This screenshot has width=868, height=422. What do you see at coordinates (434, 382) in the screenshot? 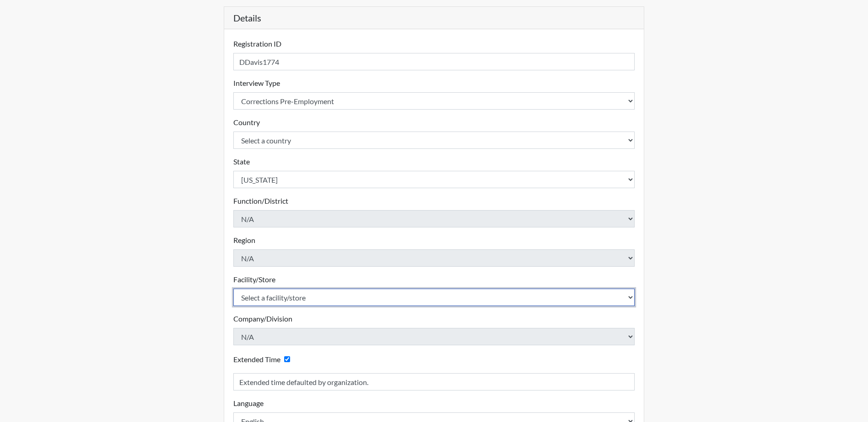
I see `input: Reason for Extension` at bounding box center [434, 382].